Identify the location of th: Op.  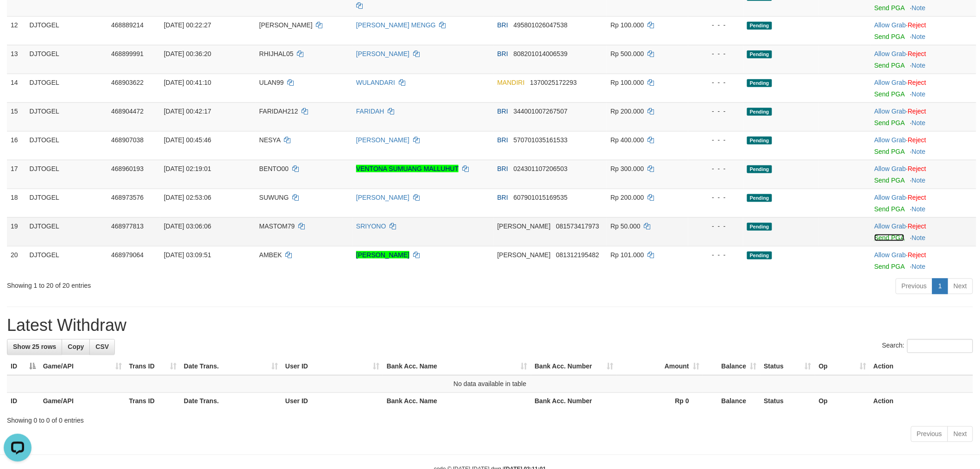
(842, 401).